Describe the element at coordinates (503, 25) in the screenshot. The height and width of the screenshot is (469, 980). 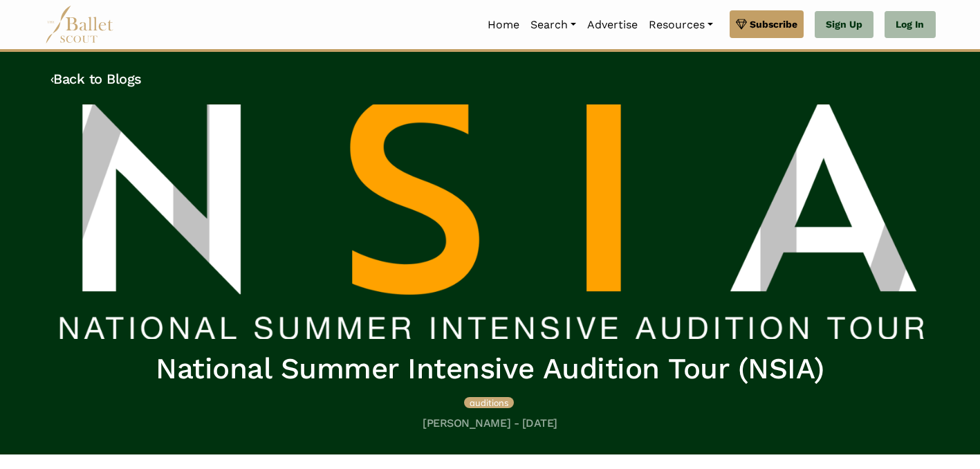
I see `a: Home` at that location.